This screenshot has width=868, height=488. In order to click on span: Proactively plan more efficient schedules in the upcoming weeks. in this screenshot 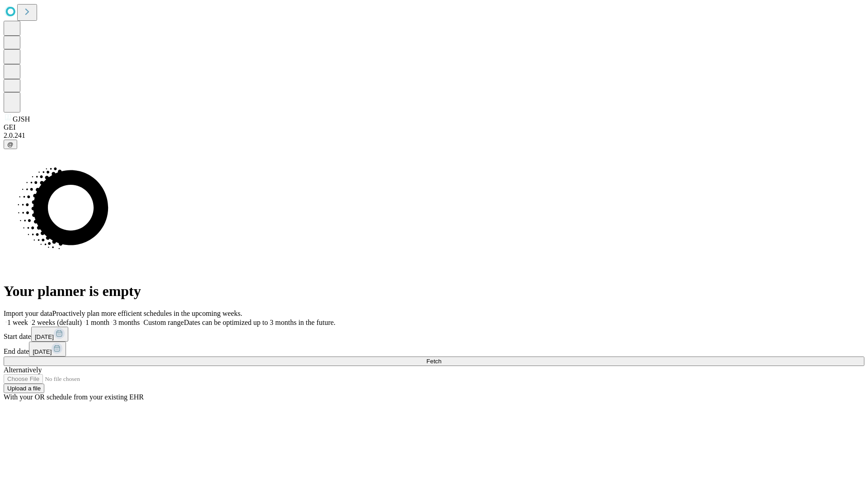, I will do `click(147, 313)`.